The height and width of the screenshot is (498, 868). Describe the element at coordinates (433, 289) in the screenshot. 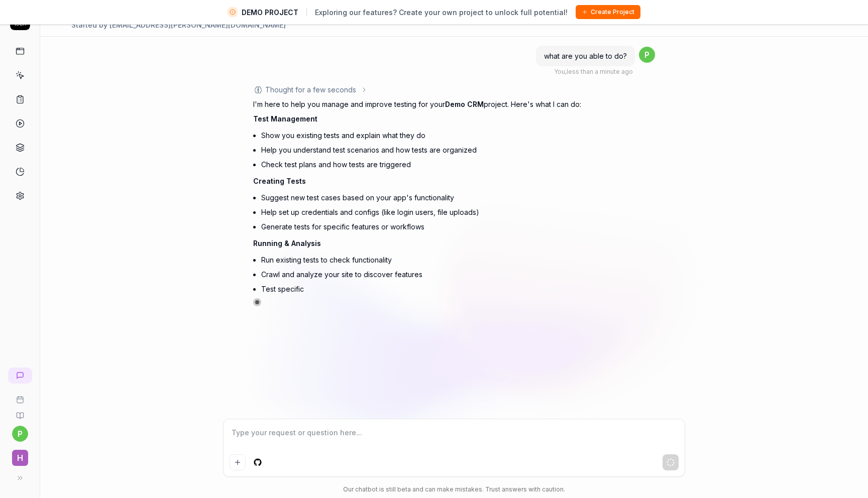

I see `li: Test specific` at that location.